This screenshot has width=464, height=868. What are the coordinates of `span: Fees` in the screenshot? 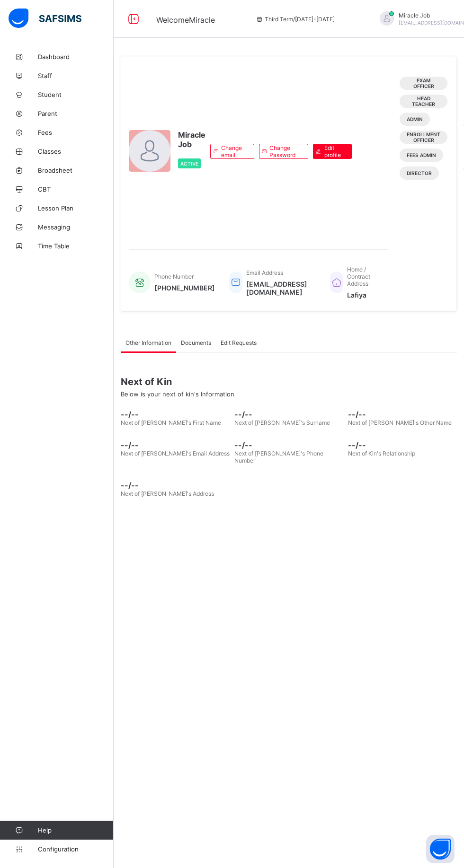 It's located at (76, 133).